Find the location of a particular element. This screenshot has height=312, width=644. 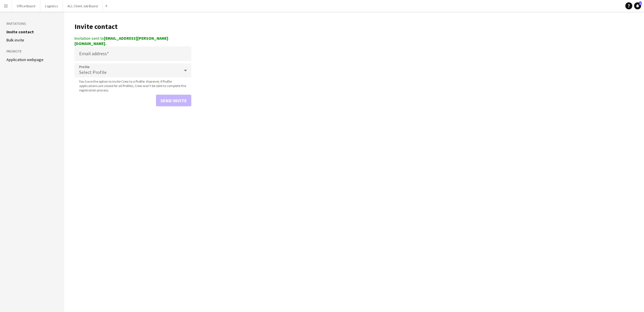

a: 1 is located at coordinates (638, 6).